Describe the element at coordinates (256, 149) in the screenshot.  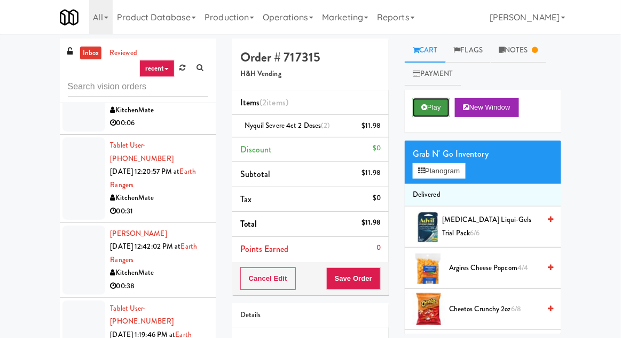
I see `span: Discount` at that location.